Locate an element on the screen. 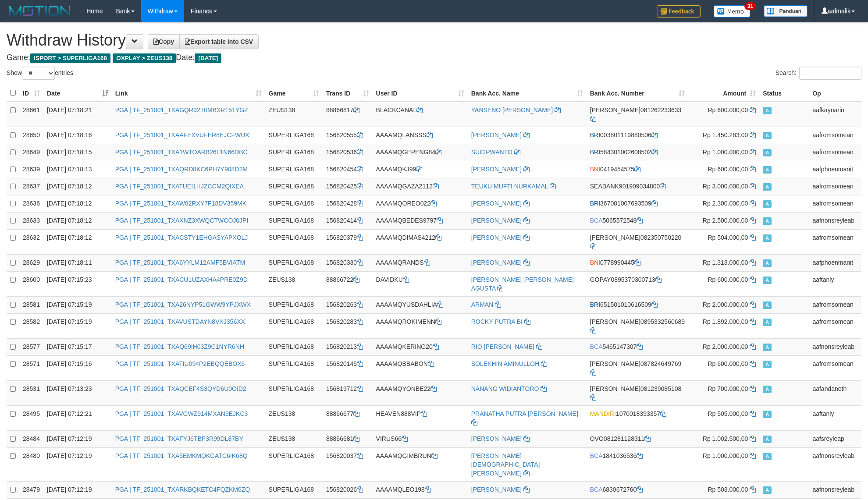 The image size is (868, 500). td: 0419454575 is located at coordinates (637, 170).